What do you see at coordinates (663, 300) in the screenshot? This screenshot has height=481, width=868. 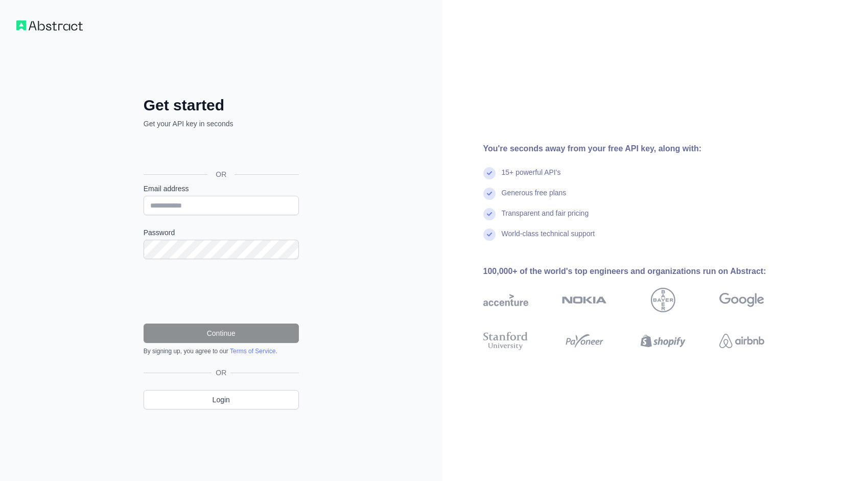 I see `img: bayer` at bounding box center [663, 300].